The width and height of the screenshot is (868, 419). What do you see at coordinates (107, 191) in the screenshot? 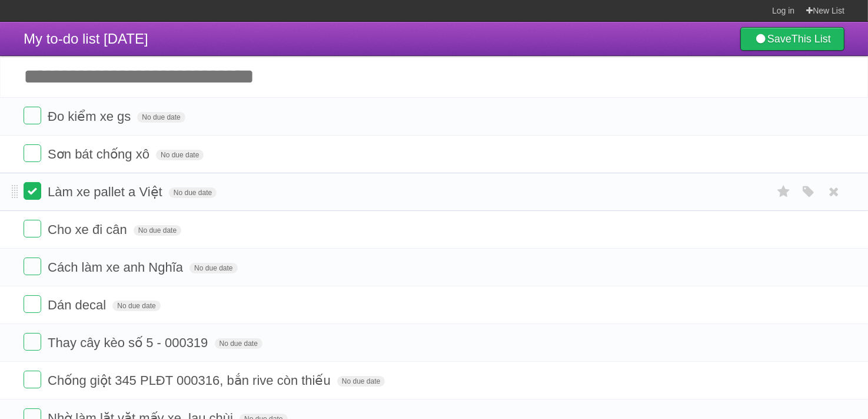
I see `span: Làm xe pallet a Việt` at bounding box center [107, 191].